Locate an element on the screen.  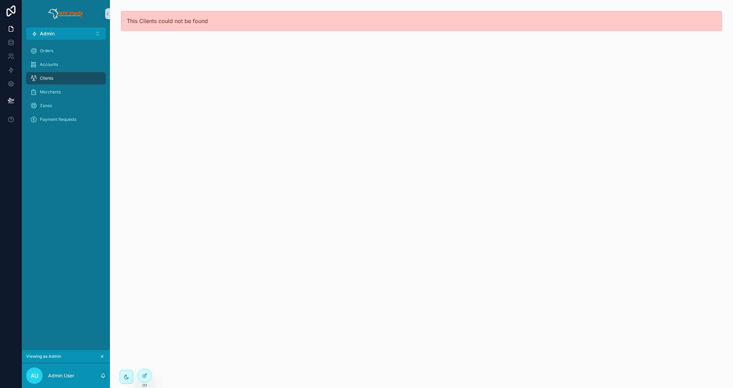
a: Merchants is located at coordinates (66, 92).